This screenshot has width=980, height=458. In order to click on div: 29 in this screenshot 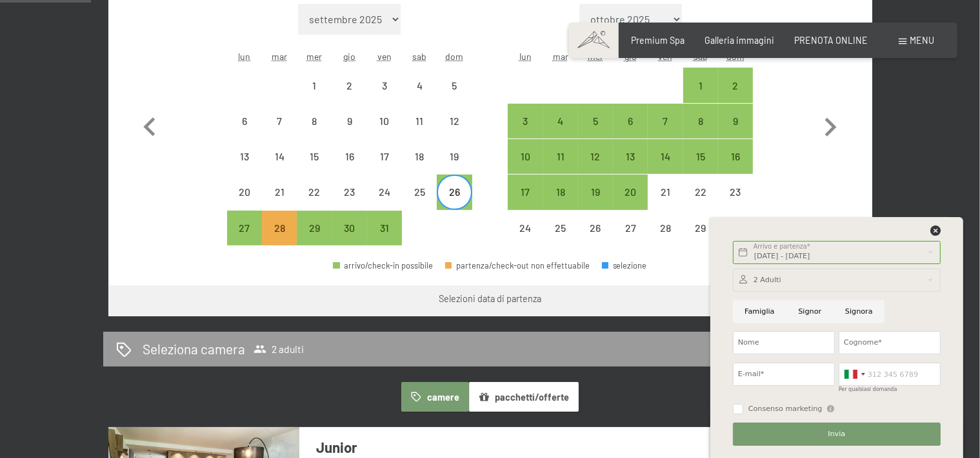, I will do `click(701, 239)`.